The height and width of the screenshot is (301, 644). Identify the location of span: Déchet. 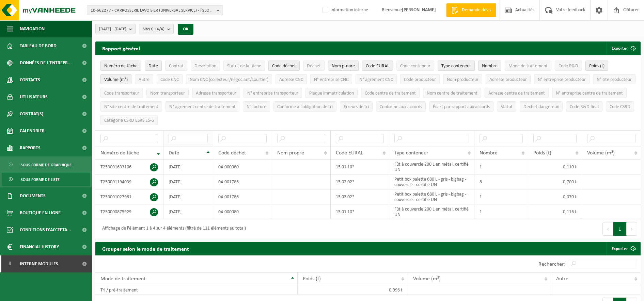
(314, 66).